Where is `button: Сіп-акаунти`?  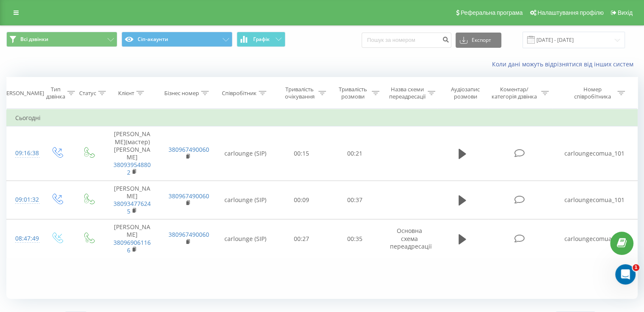 button: Сіп-акаунти is located at coordinates (177, 40).